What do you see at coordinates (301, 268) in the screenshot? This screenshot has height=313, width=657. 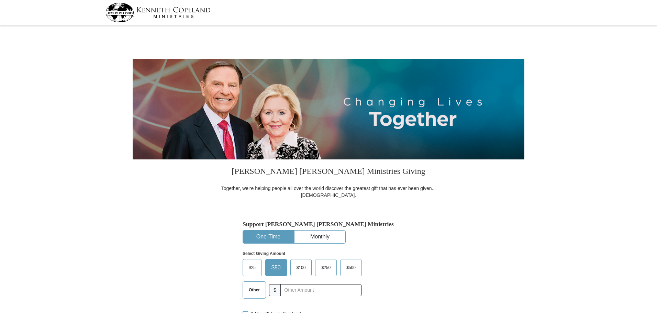 I see `span: $100` at bounding box center [301, 268].